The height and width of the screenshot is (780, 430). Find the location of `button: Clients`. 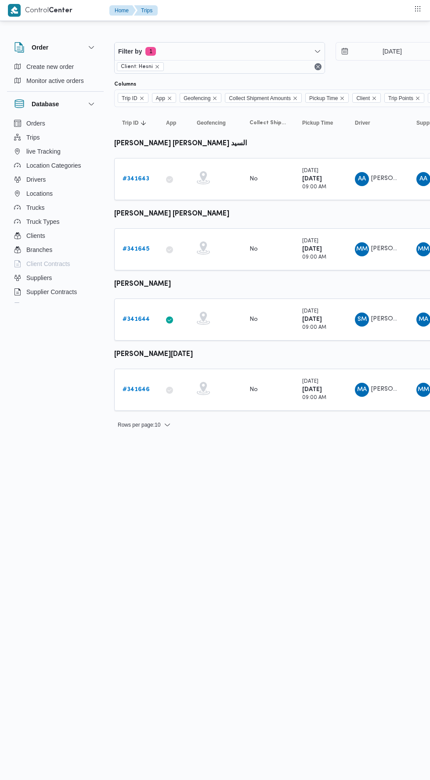

button: Clients is located at coordinates (55, 236).